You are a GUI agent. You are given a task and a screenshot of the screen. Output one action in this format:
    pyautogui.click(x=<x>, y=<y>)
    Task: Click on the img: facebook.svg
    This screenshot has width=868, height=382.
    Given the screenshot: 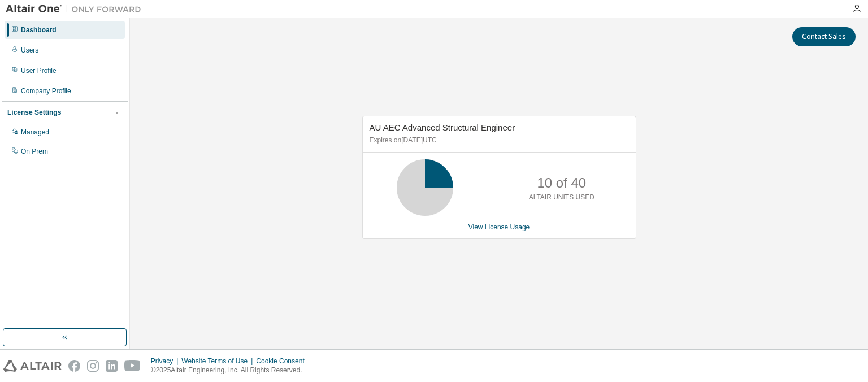 What is the action you would take?
    pyautogui.click(x=74, y=366)
    